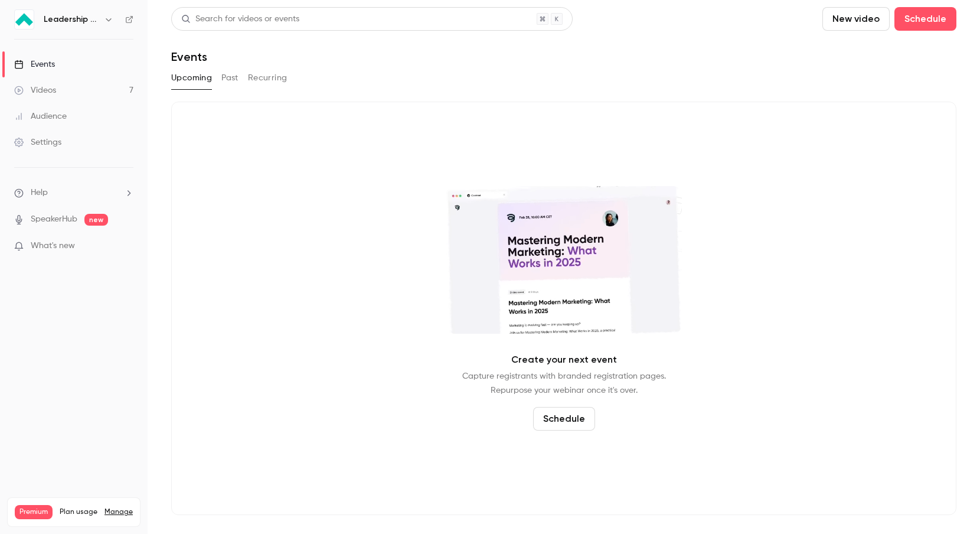  What do you see at coordinates (240, 19) in the screenshot?
I see `div: Search for videos or events` at bounding box center [240, 19].